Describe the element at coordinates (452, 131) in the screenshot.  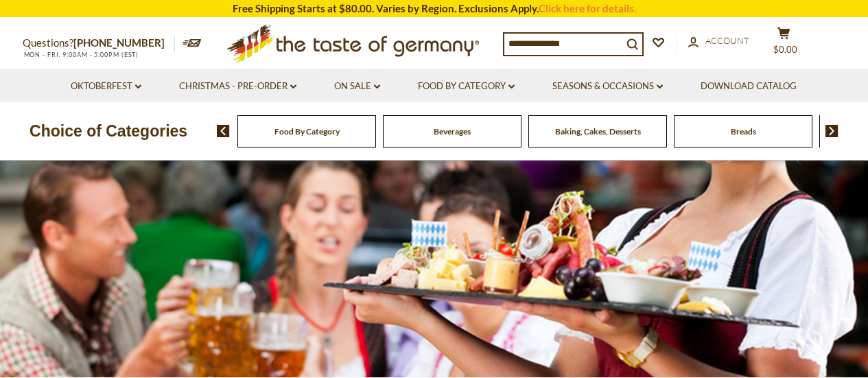
I see `a: Beverages` at that location.